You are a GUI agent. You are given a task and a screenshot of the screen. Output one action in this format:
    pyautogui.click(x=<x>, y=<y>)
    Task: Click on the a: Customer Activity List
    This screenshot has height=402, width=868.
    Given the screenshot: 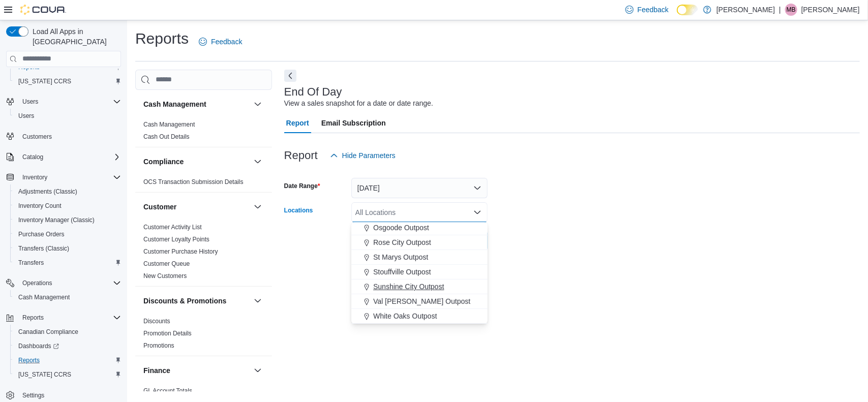 What is the action you would take?
    pyautogui.click(x=172, y=227)
    